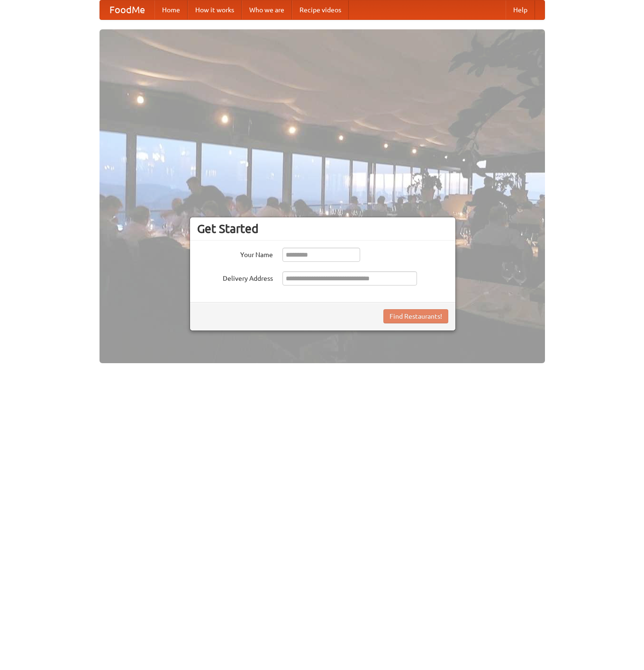  I want to click on h3: Get Started, so click(323, 229).